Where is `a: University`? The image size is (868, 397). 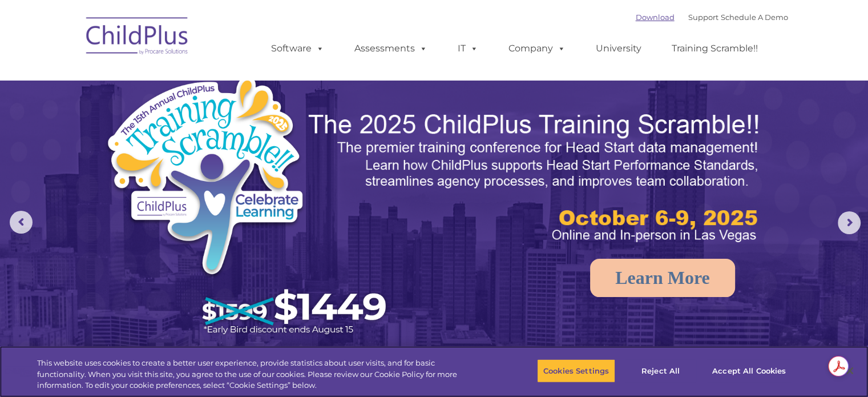
a: University is located at coordinates (619, 49).